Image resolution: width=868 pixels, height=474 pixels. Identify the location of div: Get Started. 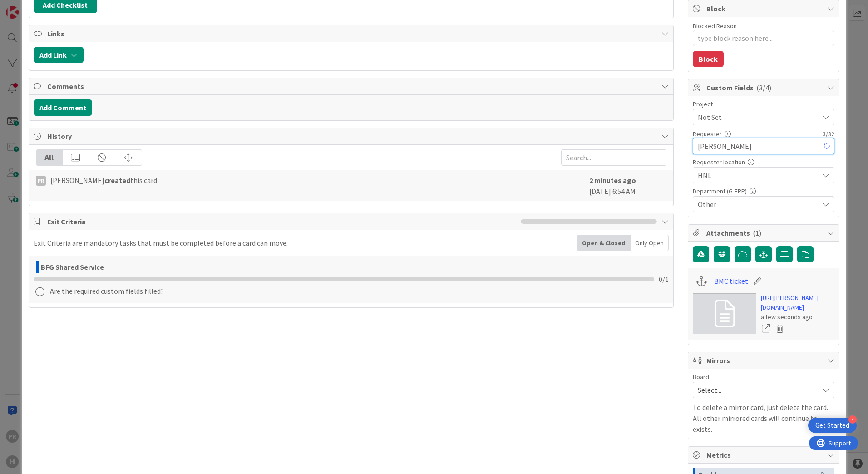
(832, 426).